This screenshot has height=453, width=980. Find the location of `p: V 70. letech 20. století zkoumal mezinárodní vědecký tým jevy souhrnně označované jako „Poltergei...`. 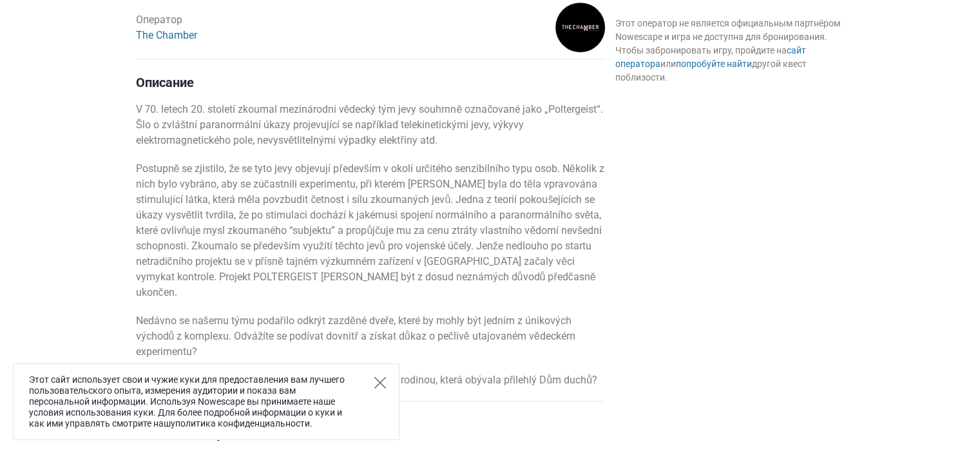

p: V 70. letech 20. století zkoumal mezinárodní vědecký tým jevy souhrnně označované jako „Poltergei... is located at coordinates (370, 125).